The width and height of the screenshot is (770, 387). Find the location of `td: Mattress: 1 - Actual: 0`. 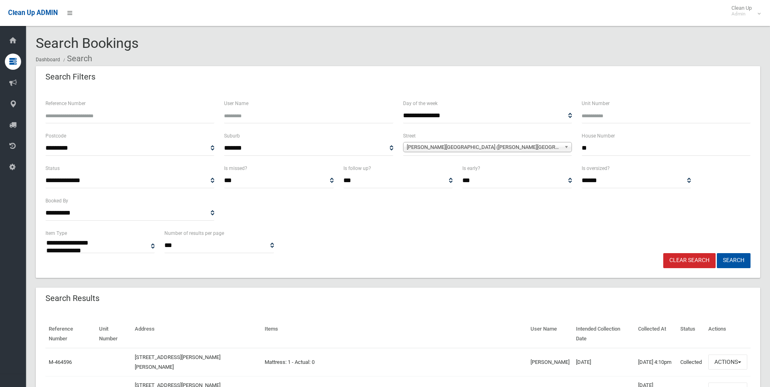

td: Mattress: 1 - Actual: 0 is located at coordinates (394, 362).